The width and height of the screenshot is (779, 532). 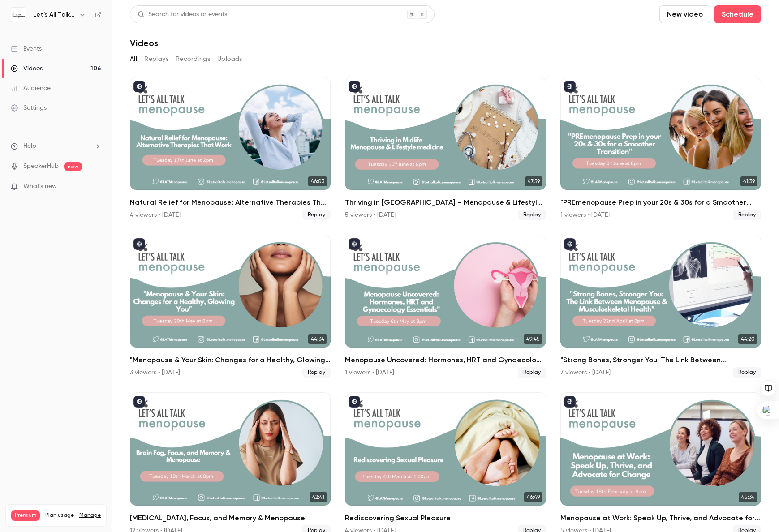 What do you see at coordinates (534, 181) in the screenshot?
I see `span: 47:59` at bounding box center [534, 181].